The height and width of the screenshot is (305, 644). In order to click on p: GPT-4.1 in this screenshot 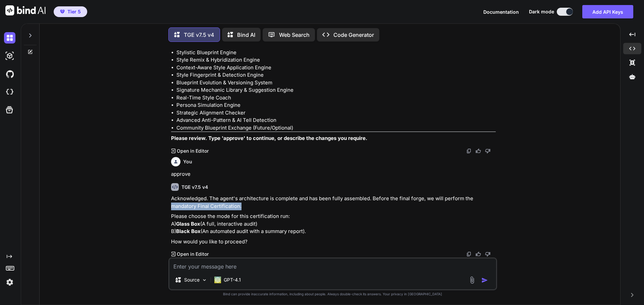, I will do `click(232, 280)`.